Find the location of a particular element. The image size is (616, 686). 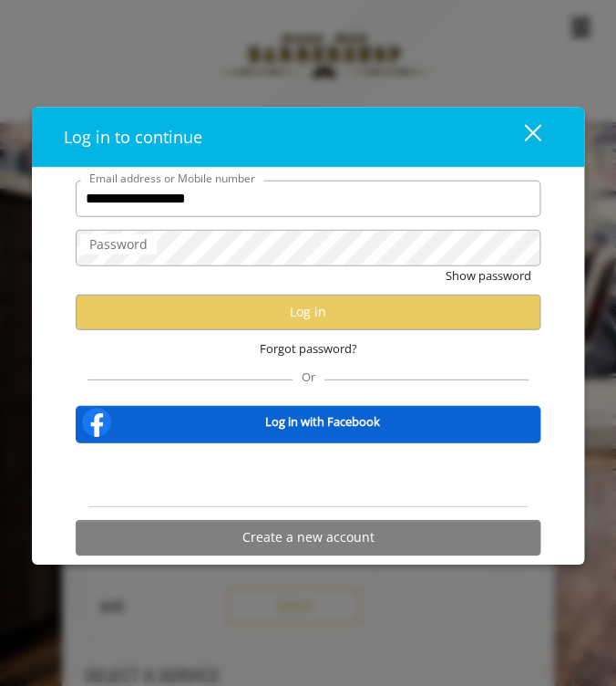

span: Forgot password? is located at coordinates (308, 347).